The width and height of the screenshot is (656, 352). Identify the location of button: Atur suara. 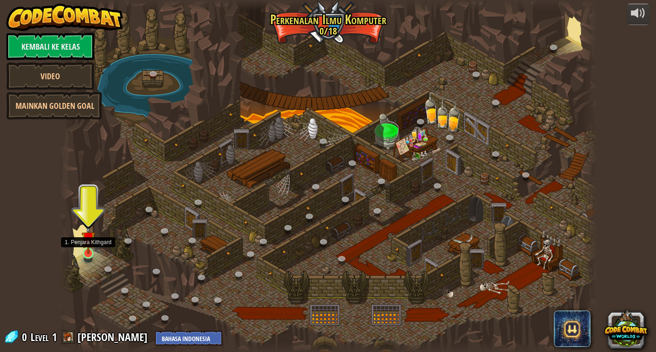
(638, 14).